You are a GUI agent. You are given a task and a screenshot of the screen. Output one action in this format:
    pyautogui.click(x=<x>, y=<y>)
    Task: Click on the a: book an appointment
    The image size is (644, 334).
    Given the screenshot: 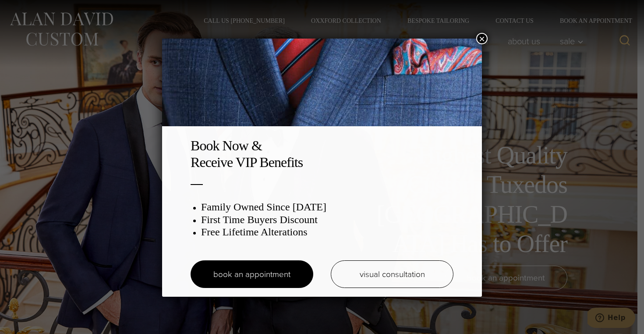 What is the action you would take?
    pyautogui.click(x=252, y=274)
    